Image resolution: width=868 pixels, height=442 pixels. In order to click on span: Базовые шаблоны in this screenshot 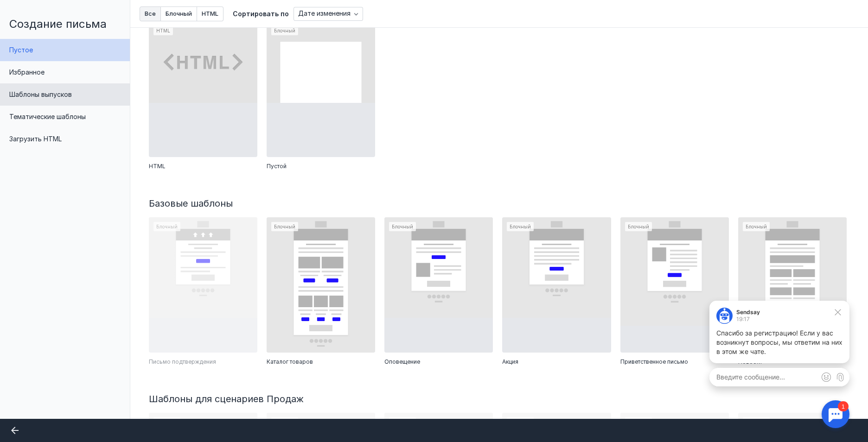, I will do `click(190, 204)`.